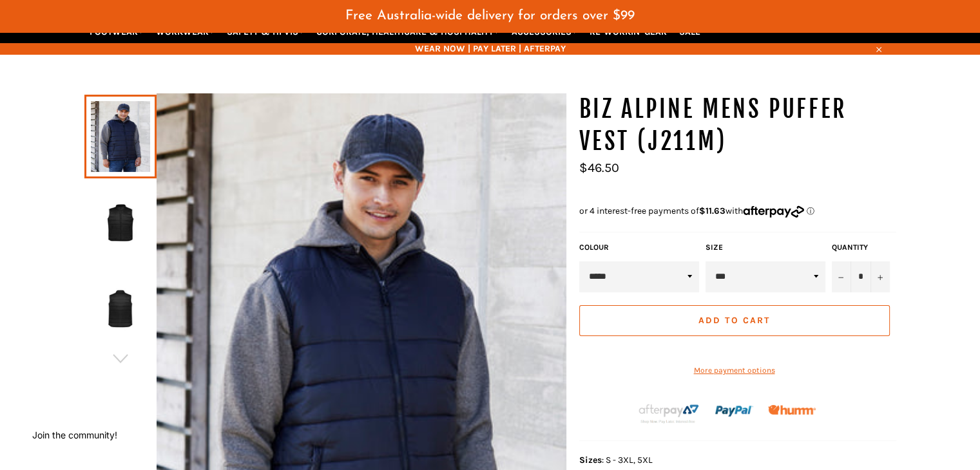  I want to click on button: Add to Cart, so click(735, 320).